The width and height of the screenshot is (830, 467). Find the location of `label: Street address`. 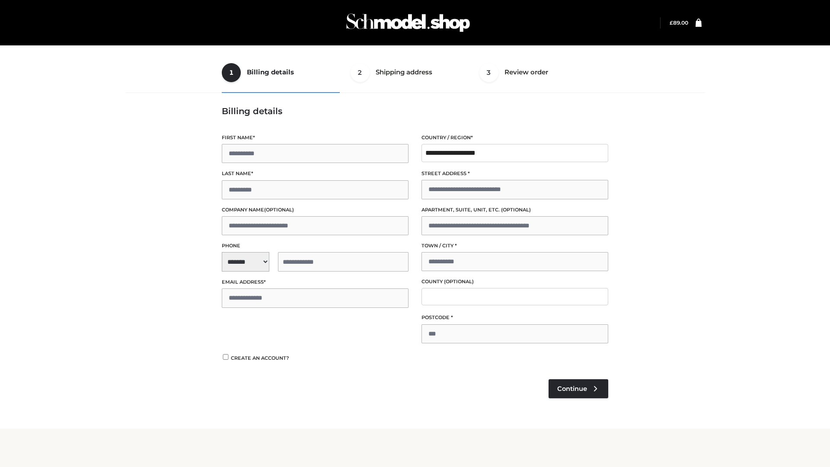

label: Street address is located at coordinates (515, 173).